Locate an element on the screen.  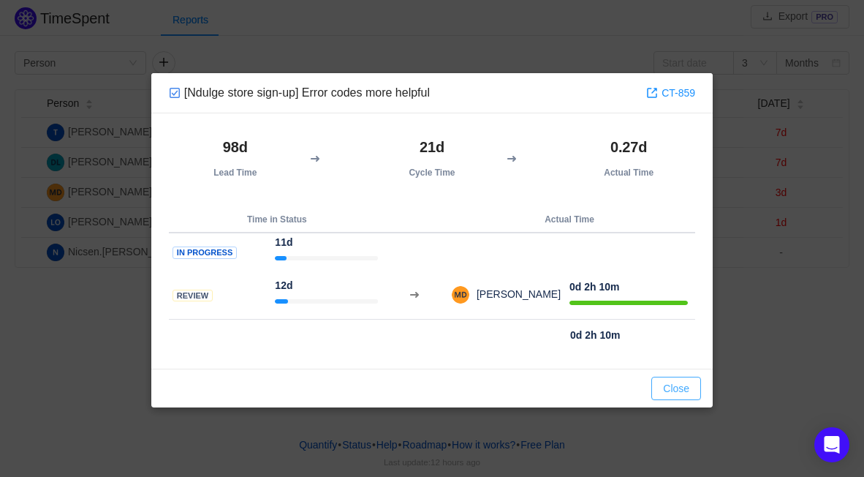
span: In Progress is located at coordinates (205, 252).